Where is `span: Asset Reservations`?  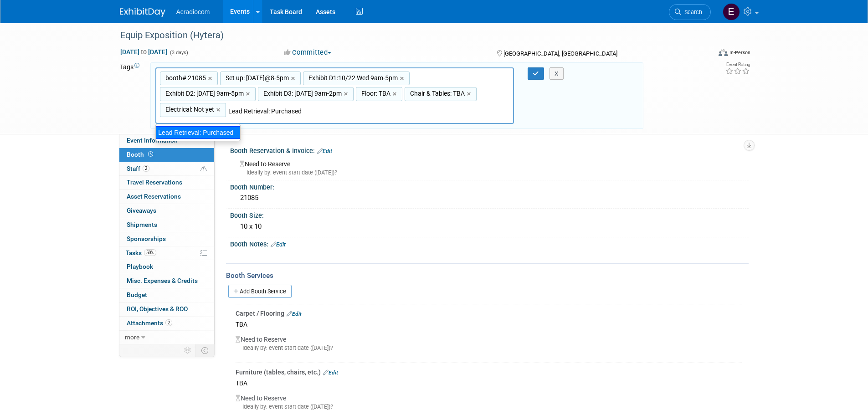 span: Asset Reservations is located at coordinates (154, 196).